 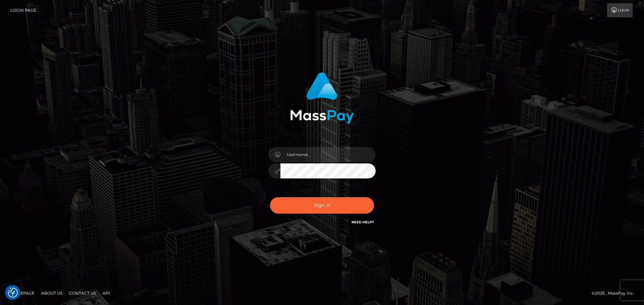 What do you see at coordinates (363, 222) in the screenshot?
I see `a: Need Help?` at bounding box center [363, 222].